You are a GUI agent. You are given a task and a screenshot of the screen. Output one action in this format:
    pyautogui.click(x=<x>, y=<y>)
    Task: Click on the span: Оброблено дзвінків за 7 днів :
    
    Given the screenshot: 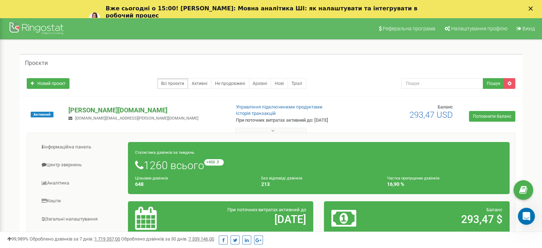 What is the action you would take?
    pyautogui.click(x=75, y=238)
    